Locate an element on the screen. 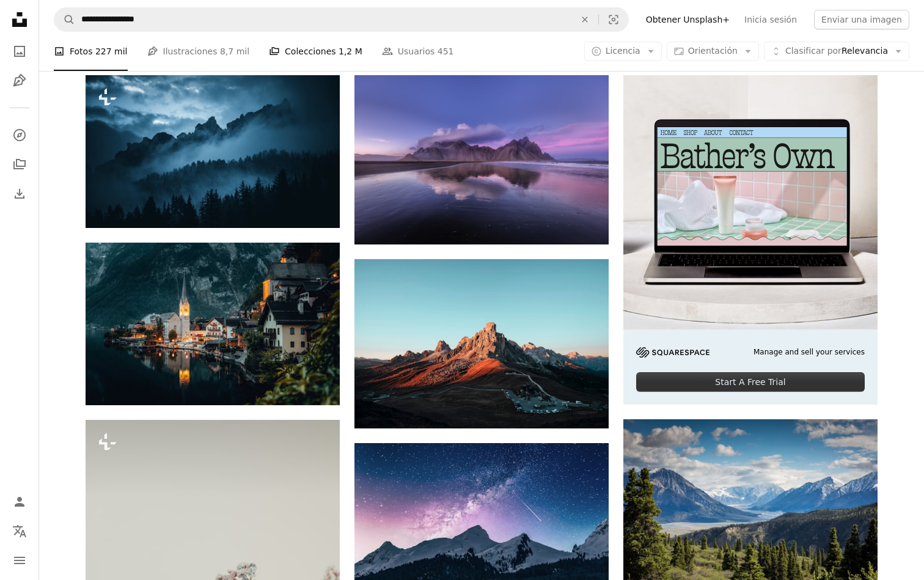 This screenshot has height=580, width=924. img: Foto de montaña is located at coordinates (481, 159).